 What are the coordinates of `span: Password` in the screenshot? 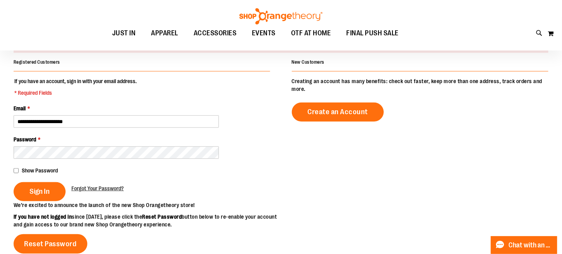 It's located at (25, 139).